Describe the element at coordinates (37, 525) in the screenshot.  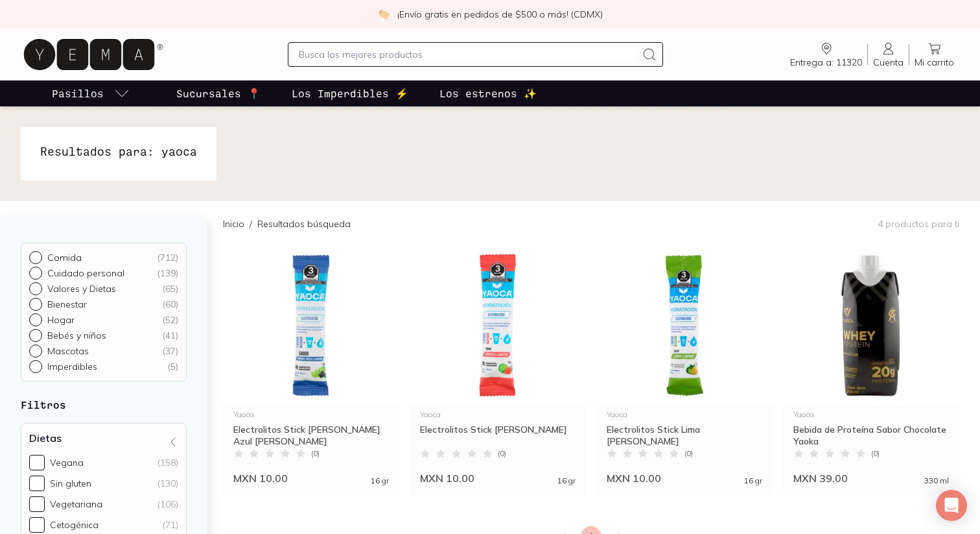
I see `input: Cetogénica(71)` at that location.